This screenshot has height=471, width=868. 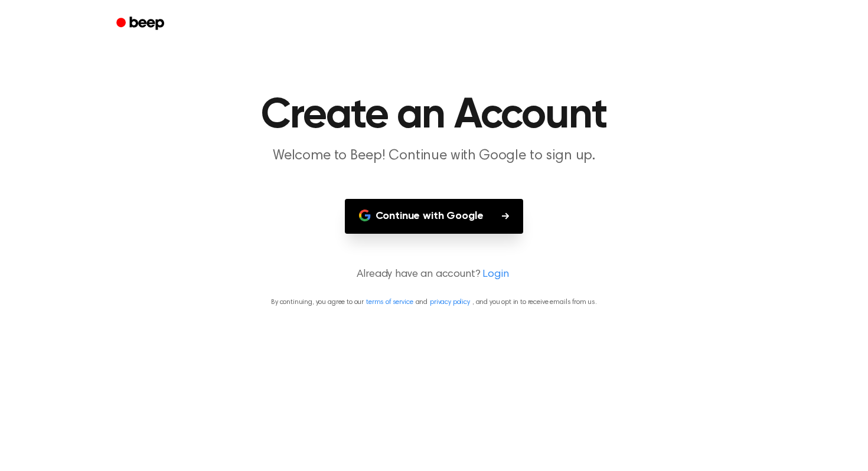 What do you see at coordinates (496, 275) in the screenshot?
I see `a: Login` at bounding box center [496, 275].